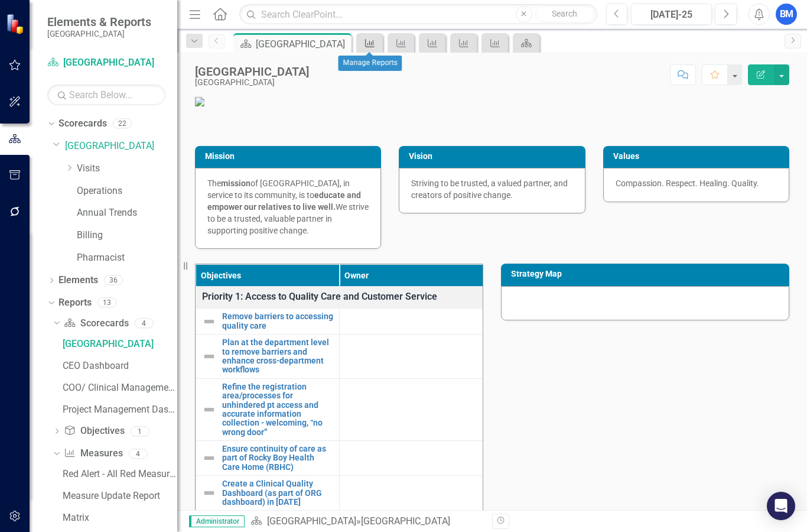 This screenshot has width=807, height=532. I want to click on a: Visits, so click(127, 168).